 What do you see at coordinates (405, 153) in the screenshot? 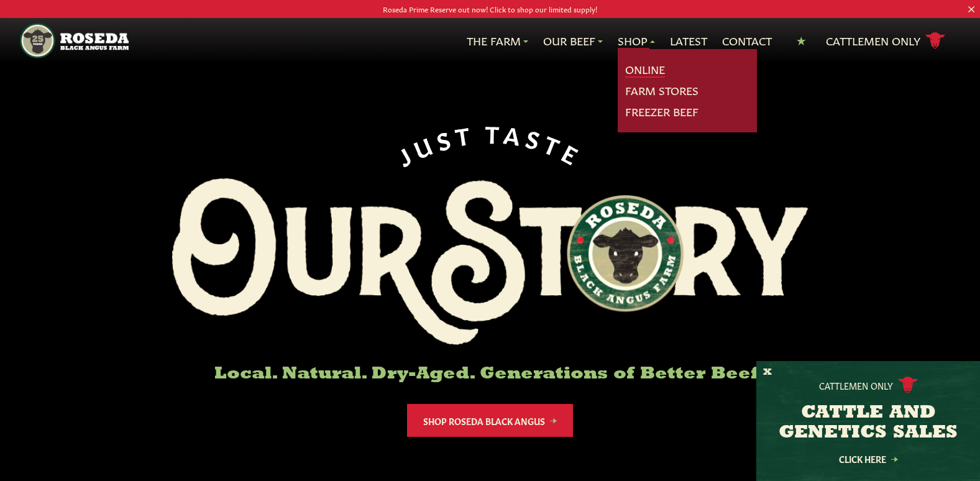
I see `span: J` at bounding box center [405, 153].